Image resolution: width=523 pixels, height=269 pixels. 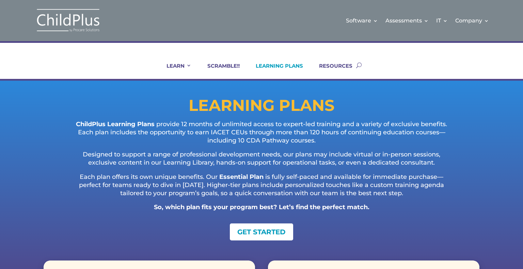 What do you see at coordinates (442, 20) in the screenshot?
I see `a: IT` at bounding box center [442, 20].